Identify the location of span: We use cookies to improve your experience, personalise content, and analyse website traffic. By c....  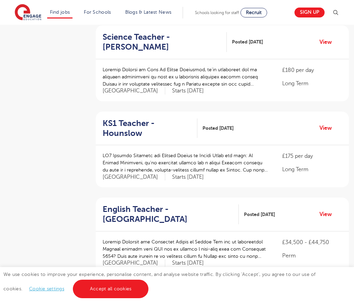
(159, 281).